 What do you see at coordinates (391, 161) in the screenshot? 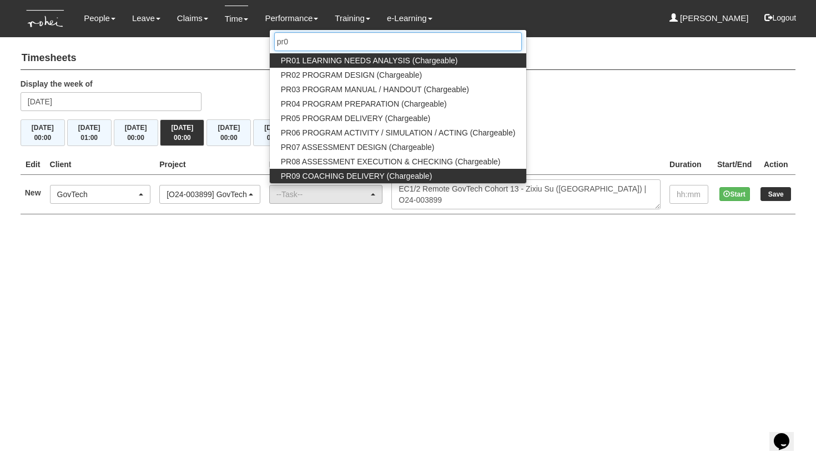
I see `span: PR08 ASSESSMENT EXECUTION & CHECKING (Chargeable)` at bounding box center [391, 161].